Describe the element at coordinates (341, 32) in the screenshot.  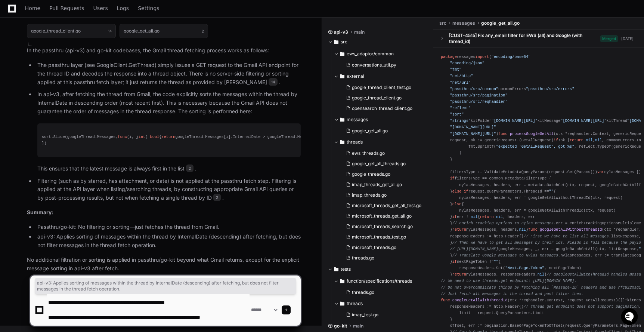
I see `span: api-v3` at that location.